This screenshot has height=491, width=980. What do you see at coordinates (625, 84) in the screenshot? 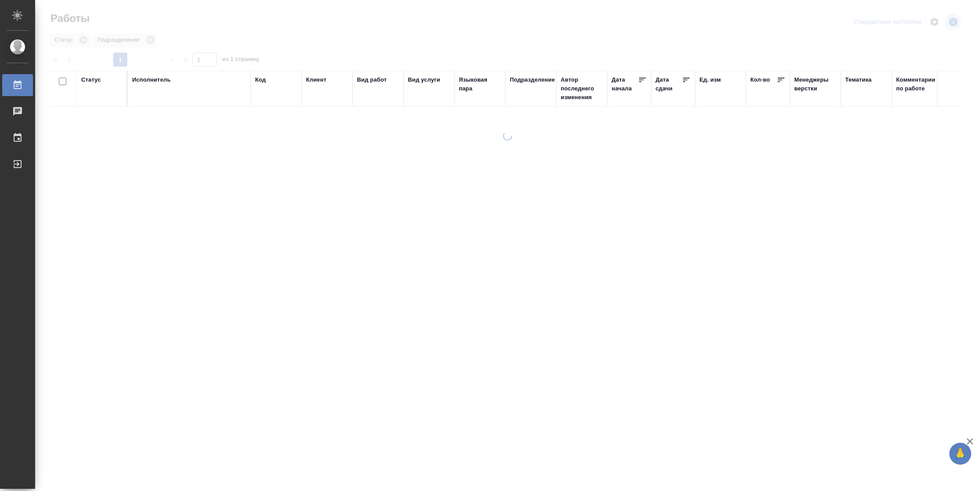
I see `div: Дата начала` at bounding box center [625, 84].